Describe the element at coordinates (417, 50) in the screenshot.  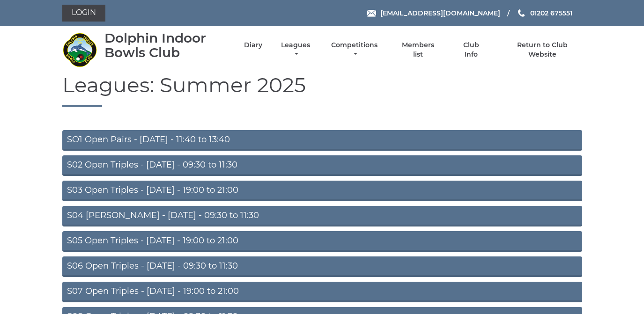
I see `a: Members list` at that location.